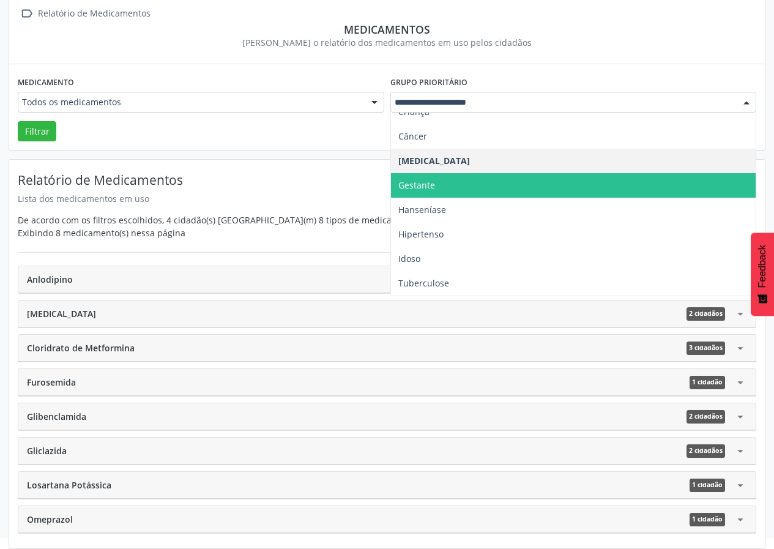 This screenshot has width=774, height=549. I want to click on div: Medicamentos, so click(387, 29).